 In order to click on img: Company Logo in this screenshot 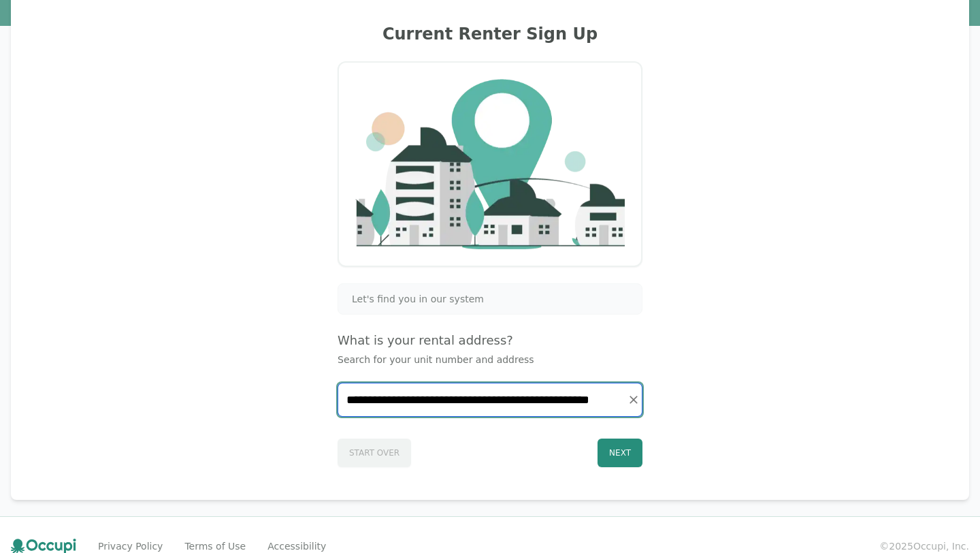, I will do `click(490, 163)`.